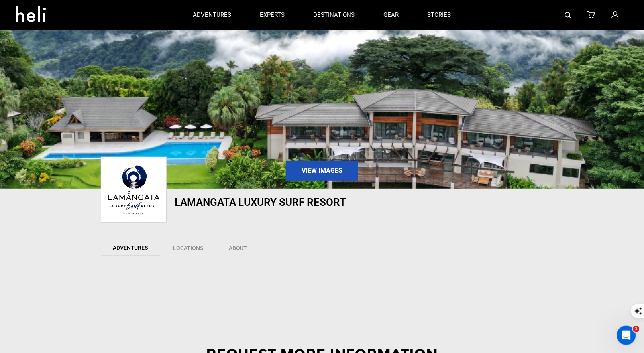 The image size is (644, 353). What do you see at coordinates (286, 202) in the screenshot?
I see `h1: Lamangata Luxury Surf Resort` at bounding box center [286, 202].